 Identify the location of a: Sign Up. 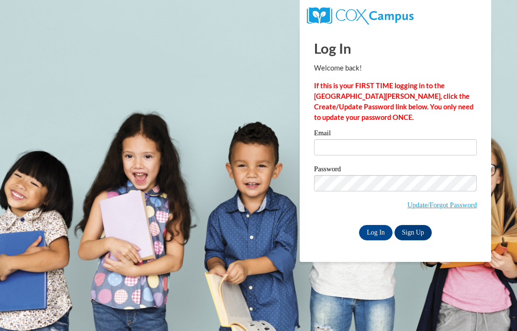
(413, 232).